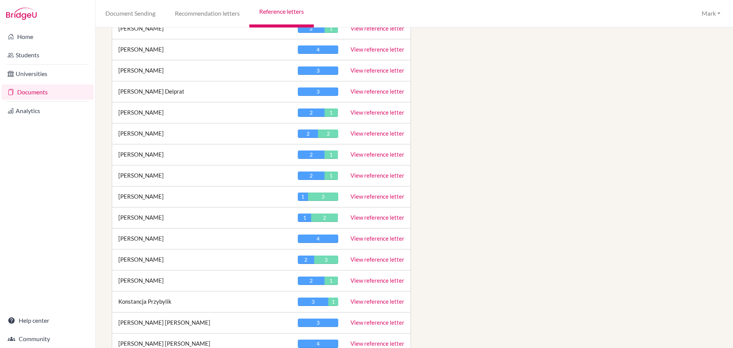 This screenshot has height=348, width=733. What do you see at coordinates (202, 302) in the screenshot?
I see `td: Konstancja Przybylik` at bounding box center [202, 302].